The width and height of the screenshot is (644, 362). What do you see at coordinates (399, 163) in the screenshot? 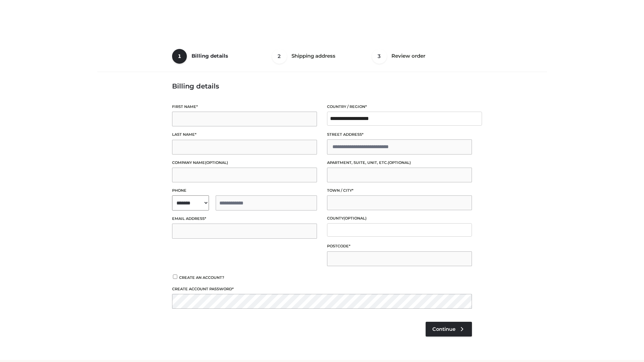
I see `label: Apartment, suite, unit, etc.` at bounding box center [399, 163].